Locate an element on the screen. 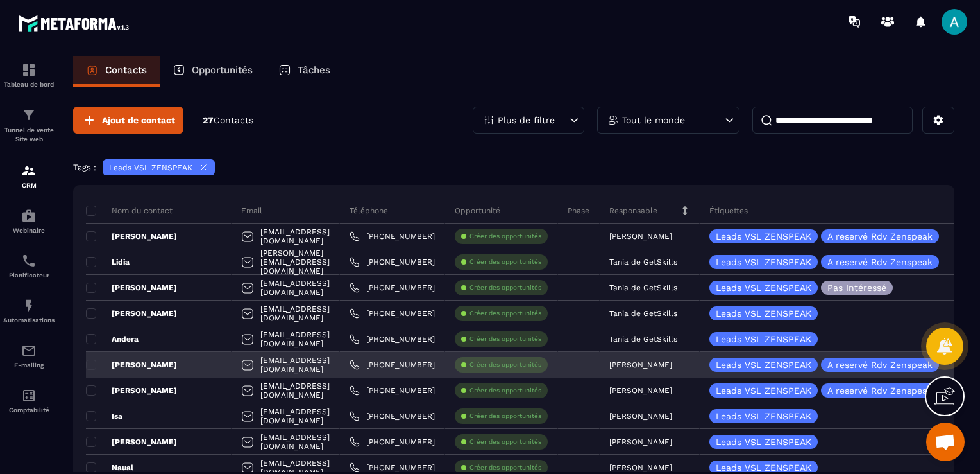  a: Tâches is located at coordinates (304, 71).